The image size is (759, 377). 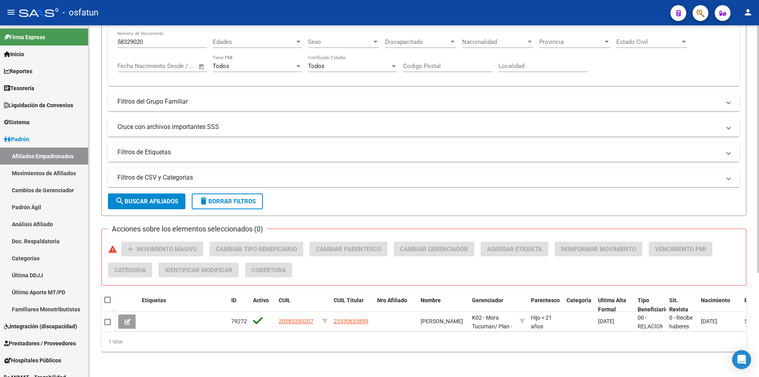 What do you see at coordinates (296, 321) in the screenshot?
I see `span: 20583290207` at bounding box center [296, 321].